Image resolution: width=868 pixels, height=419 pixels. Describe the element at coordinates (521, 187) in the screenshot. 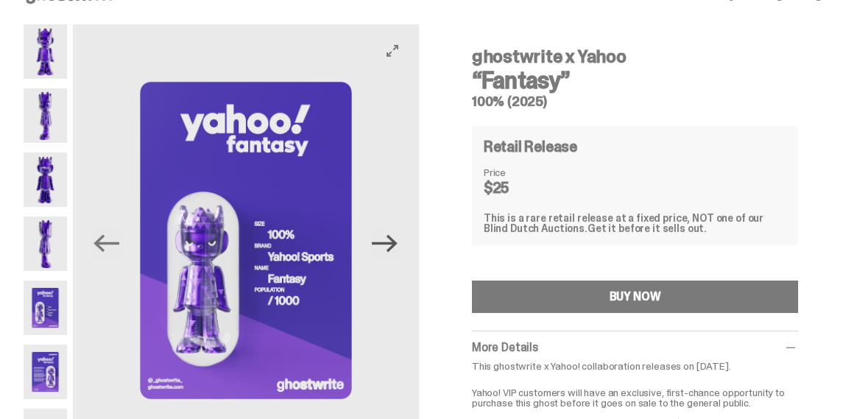

I see `dd: $25` at that location.